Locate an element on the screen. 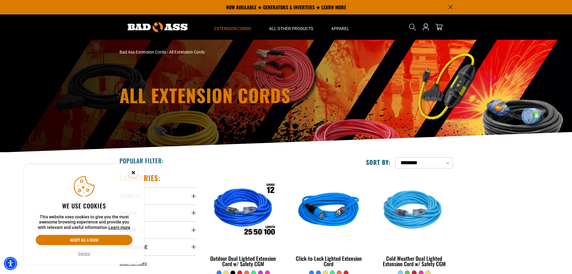 The image size is (572, 274). span: All Other Products is located at coordinates (291, 29).